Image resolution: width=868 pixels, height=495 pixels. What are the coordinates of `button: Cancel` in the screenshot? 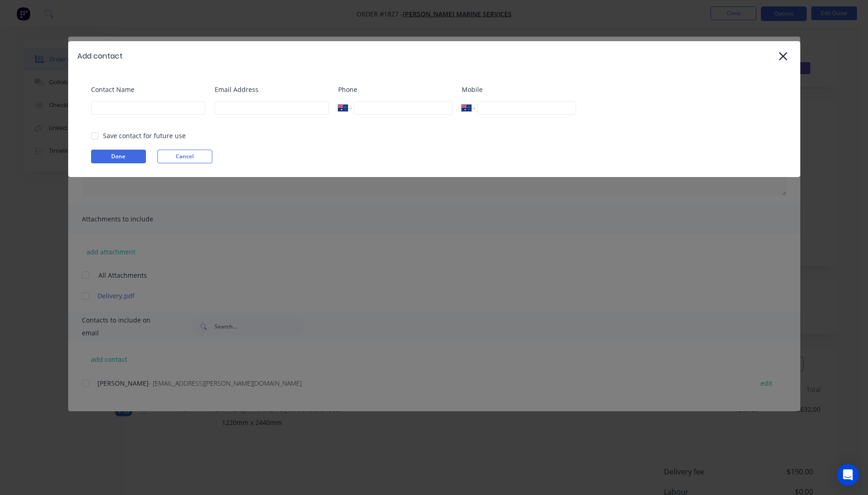 It's located at (185, 156).